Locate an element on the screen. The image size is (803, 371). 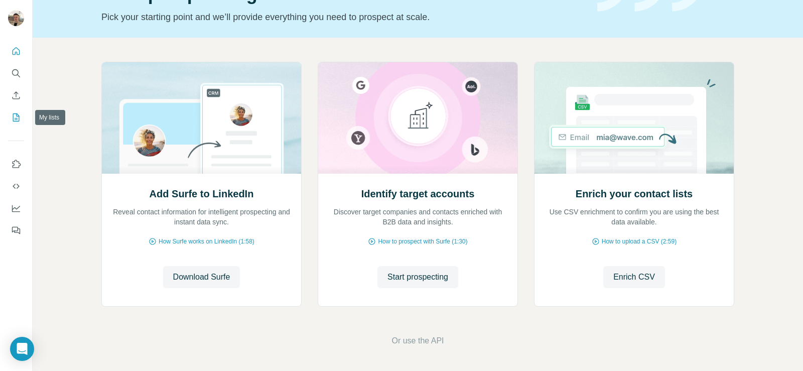
button: Quick start is located at coordinates (16, 51).